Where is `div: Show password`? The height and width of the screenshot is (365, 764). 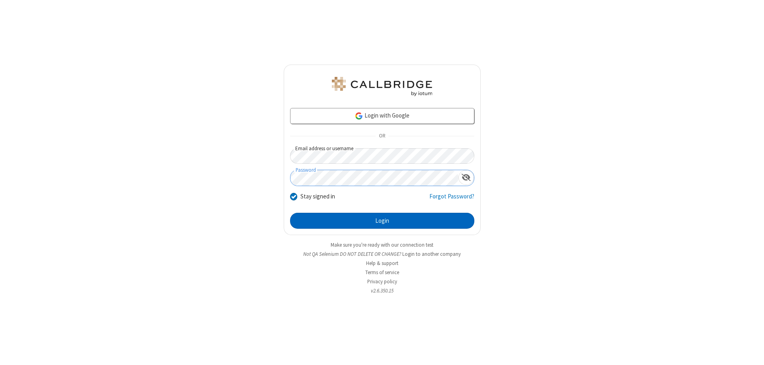
div: Show password is located at coordinates (466, 177).